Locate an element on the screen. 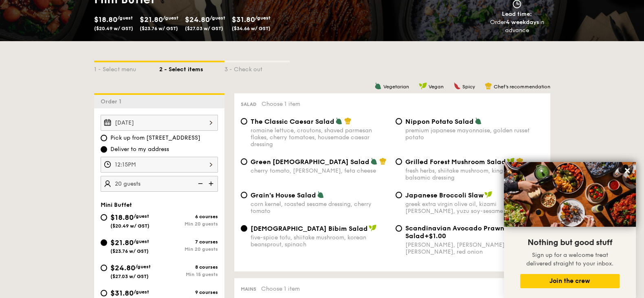  div: Order in advance is located at coordinates (517, 26).